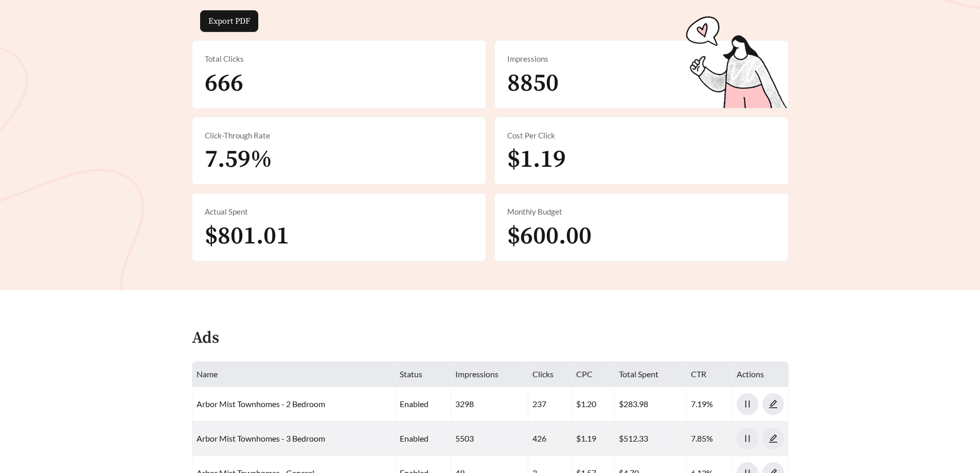 Image resolution: width=980 pixels, height=473 pixels. Describe the element at coordinates (339, 58) in the screenshot. I see `div: Total Clicks` at that location.